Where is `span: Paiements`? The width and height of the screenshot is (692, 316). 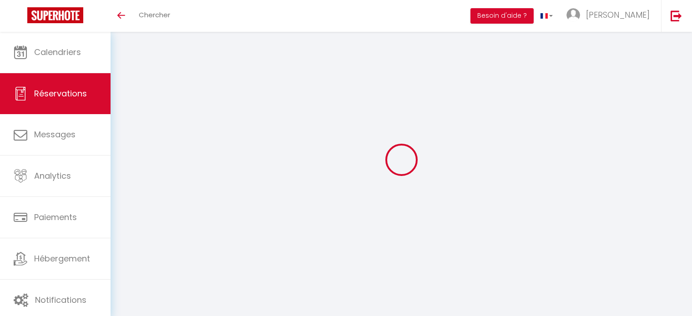 span: Paiements is located at coordinates (55, 217).